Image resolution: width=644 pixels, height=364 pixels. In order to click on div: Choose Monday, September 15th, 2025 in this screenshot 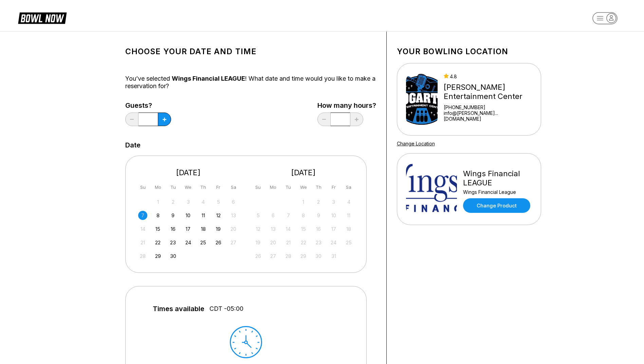, I will do `click(158, 229)`.